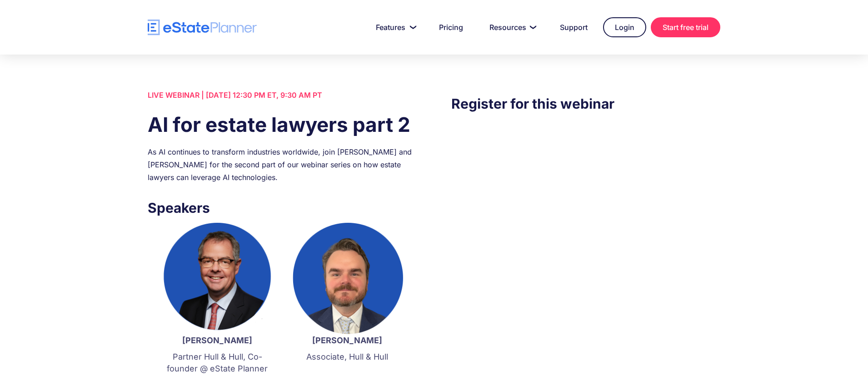  I want to click on a: Features, so click(394, 27).